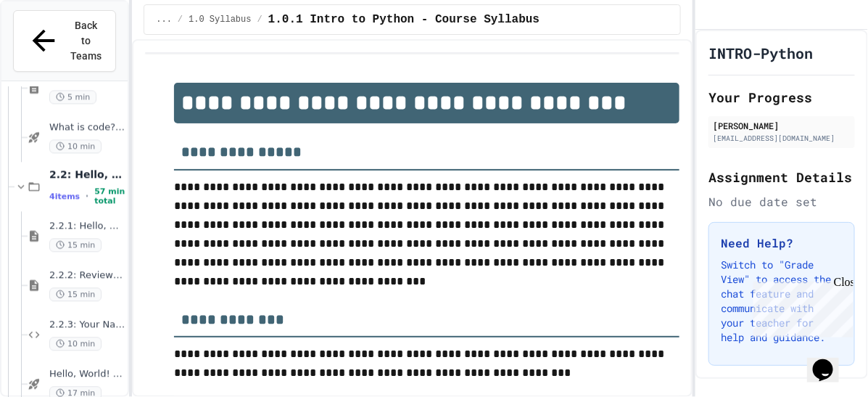  Describe the element at coordinates (87, 374) in the screenshot. I see `span: Hello, World! - Quiz` at that location.